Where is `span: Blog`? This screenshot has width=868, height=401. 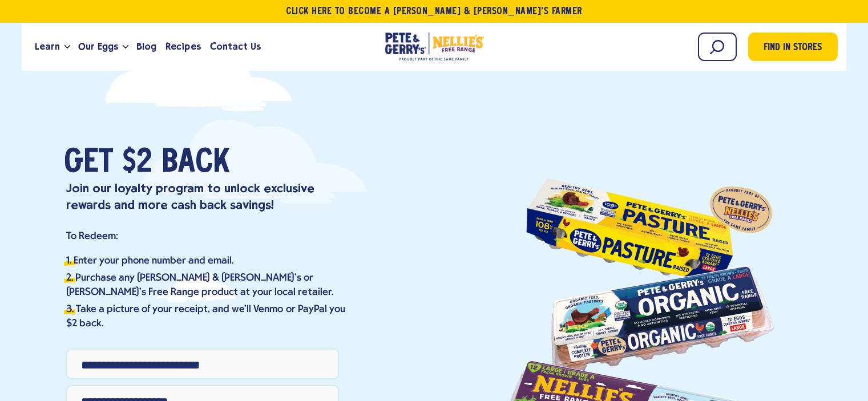
span: Blog is located at coordinates (146, 46).